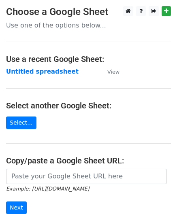  I want to click on input: Next, so click(16, 208).